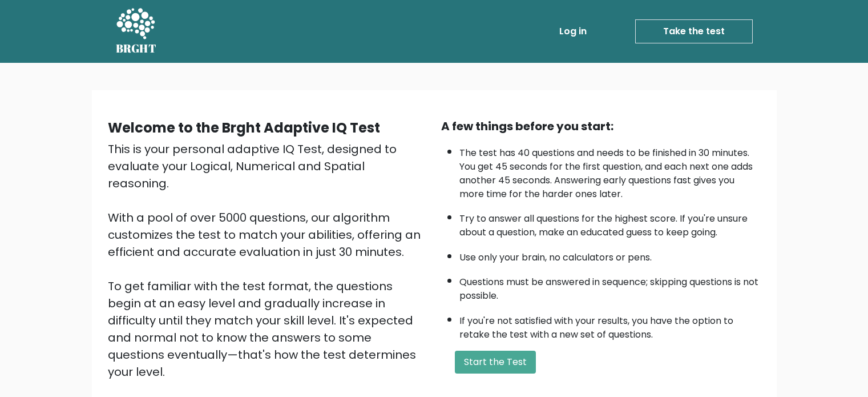 This screenshot has width=868, height=397. What do you see at coordinates (694, 31) in the screenshot?
I see `a: Take the test` at bounding box center [694, 31].